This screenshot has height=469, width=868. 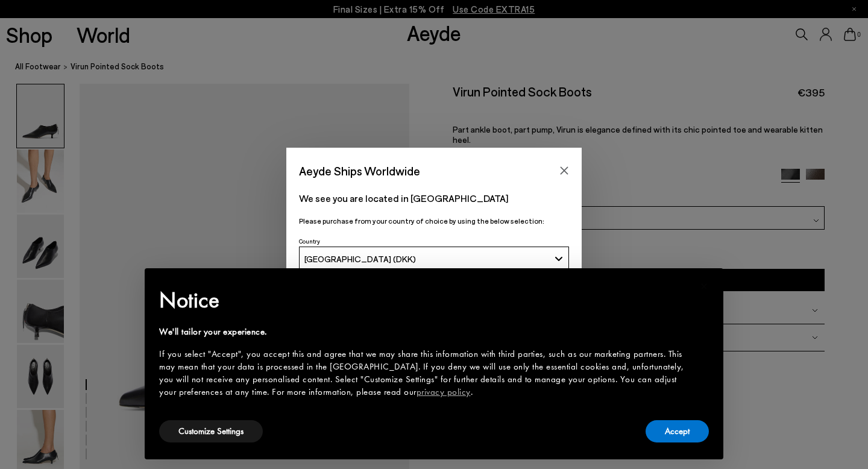 What do you see at coordinates (704, 286) in the screenshot?
I see `button: Close this notice` at bounding box center [704, 286].